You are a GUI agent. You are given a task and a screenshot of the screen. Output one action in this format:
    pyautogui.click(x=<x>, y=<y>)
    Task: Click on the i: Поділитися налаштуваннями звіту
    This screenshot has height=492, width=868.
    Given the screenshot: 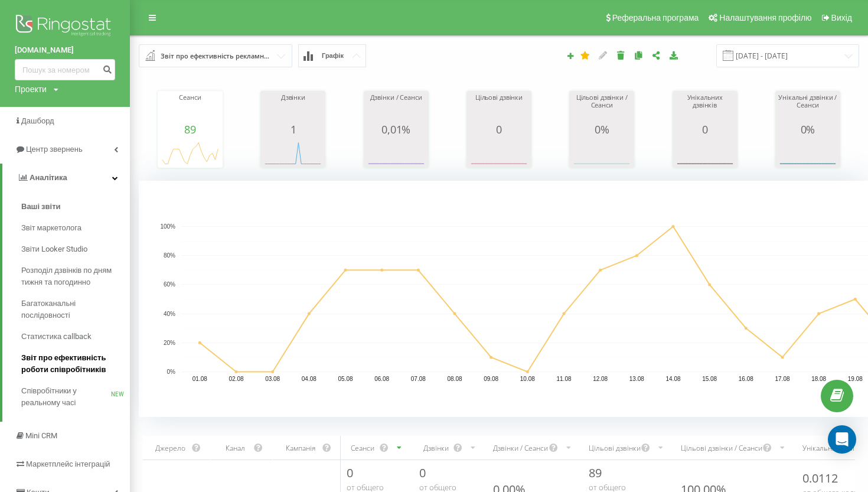 What is the action you would take?
    pyautogui.click(x=656, y=54)
    